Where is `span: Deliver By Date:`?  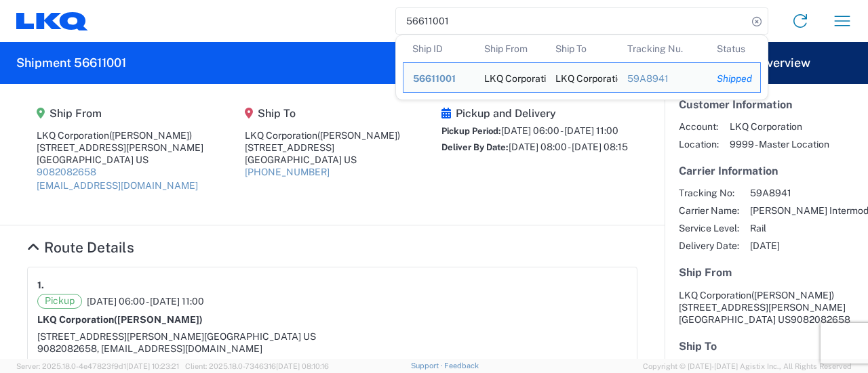
span: Deliver By Date: is located at coordinates (475, 147).